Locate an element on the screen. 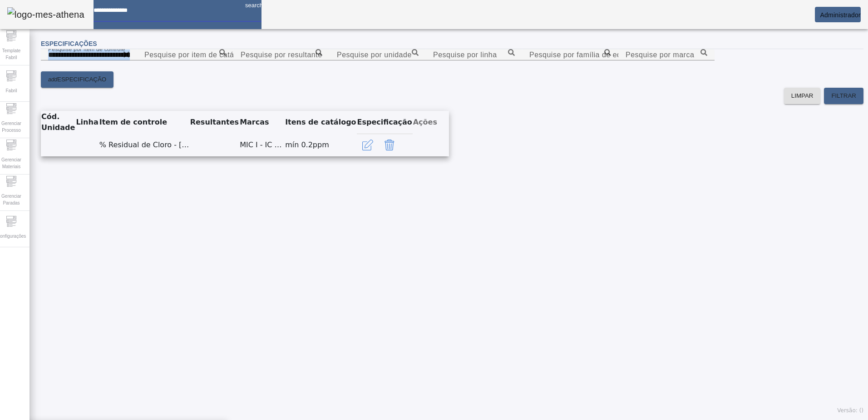 This screenshot has width=868, height=420. th: Marcas is located at coordinates (262, 122).